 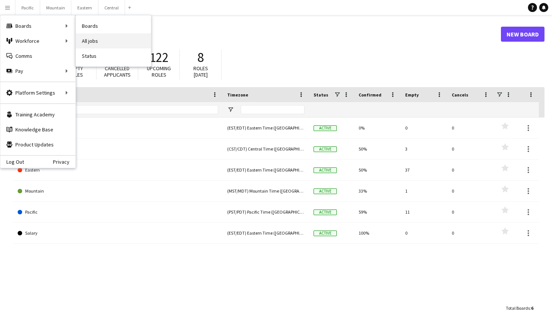 What do you see at coordinates (113, 26) in the screenshot?
I see `a: Boards` at bounding box center [113, 26].